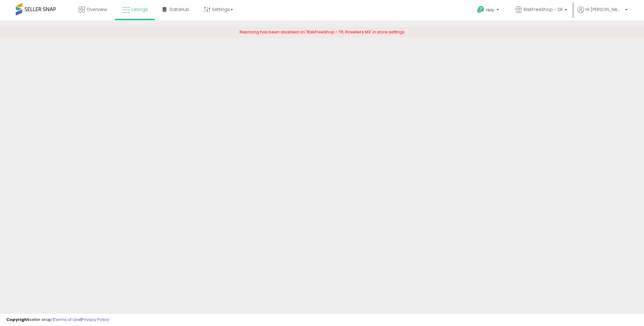 The width and height of the screenshot is (644, 326). Describe the element at coordinates (490, 10) in the screenshot. I see `span: Help` at that location.